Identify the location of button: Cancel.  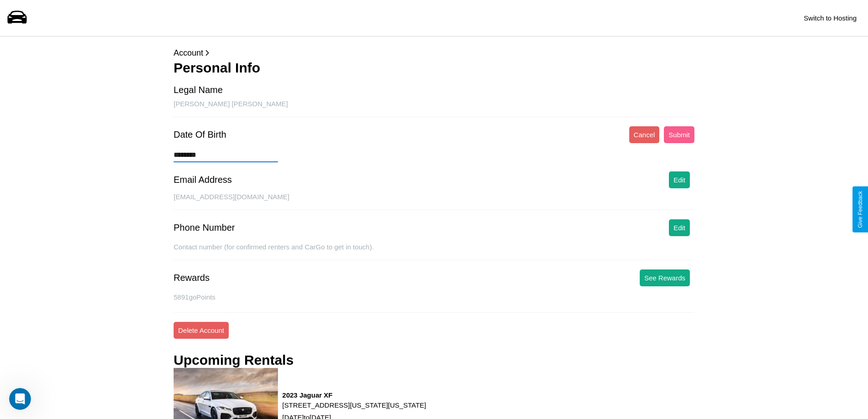
(644, 134).